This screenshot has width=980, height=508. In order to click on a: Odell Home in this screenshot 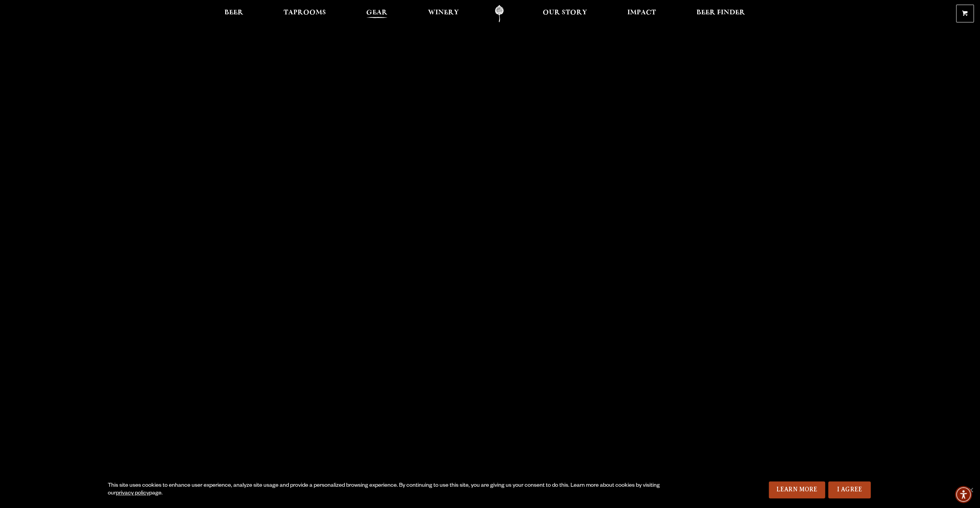, I will do `click(499, 13)`.